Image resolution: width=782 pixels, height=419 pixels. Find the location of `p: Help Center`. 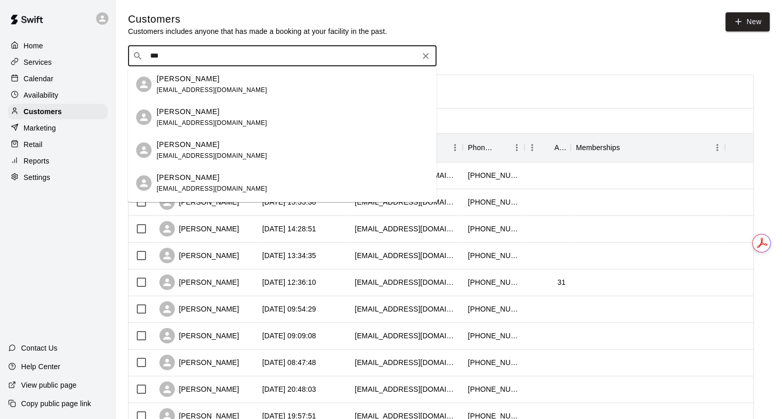

p: Help Center is located at coordinates (41, 367).